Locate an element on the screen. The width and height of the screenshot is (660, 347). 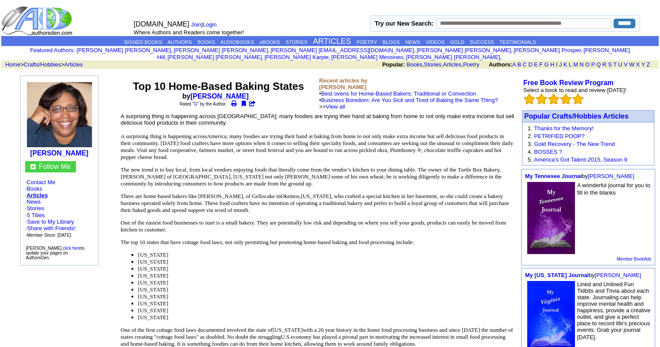
a: Stories is located at coordinates (35, 208).